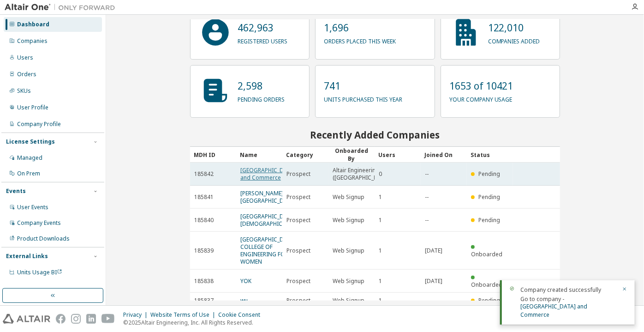 Image resolution: width=644 pixels, height=332 pixels. Describe the element at coordinates (351, 155) in the screenshot. I see `div: Onboarded By` at that location.